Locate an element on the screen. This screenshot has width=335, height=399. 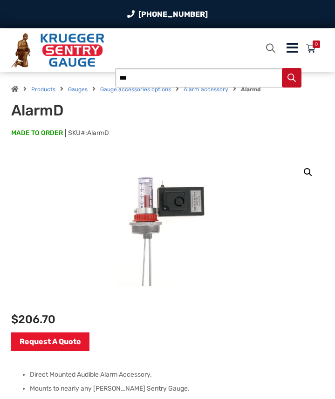
img: Krueger Sentry Gauge is located at coordinates (58, 50).